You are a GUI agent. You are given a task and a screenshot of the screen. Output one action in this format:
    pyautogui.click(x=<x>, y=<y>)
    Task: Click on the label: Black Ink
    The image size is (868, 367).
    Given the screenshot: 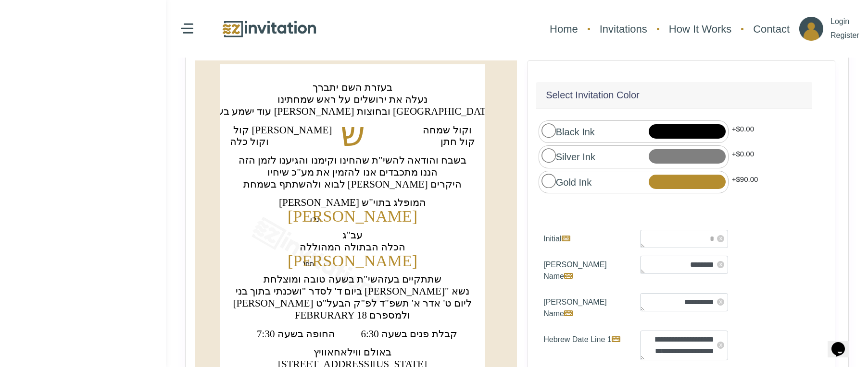 What is the action you would take?
    pyautogui.click(x=567, y=131)
    